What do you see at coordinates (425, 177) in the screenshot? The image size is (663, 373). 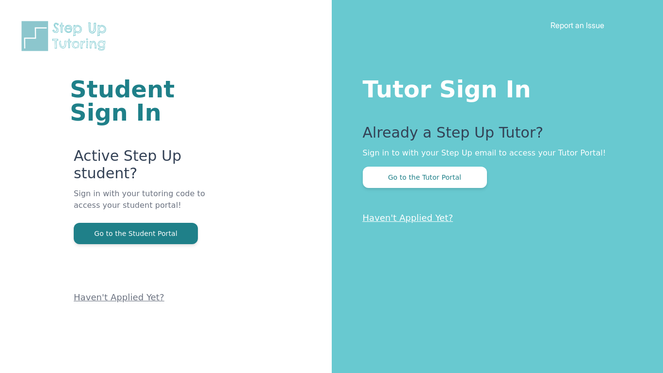 I see `a: Go to the Tutor Portal` at bounding box center [425, 177].